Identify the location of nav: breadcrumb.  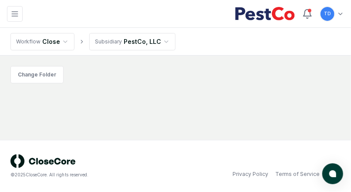
(93, 42).